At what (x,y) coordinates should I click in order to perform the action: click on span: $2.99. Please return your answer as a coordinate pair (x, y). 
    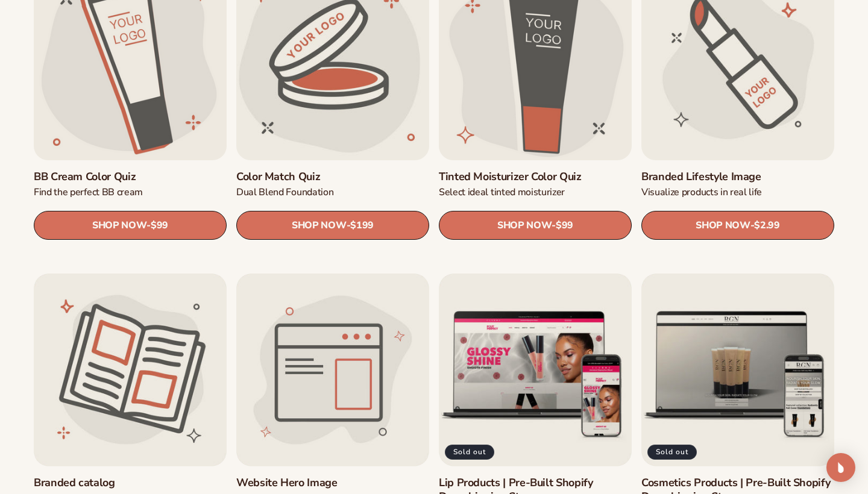
    Looking at the image, I should click on (766, 225).